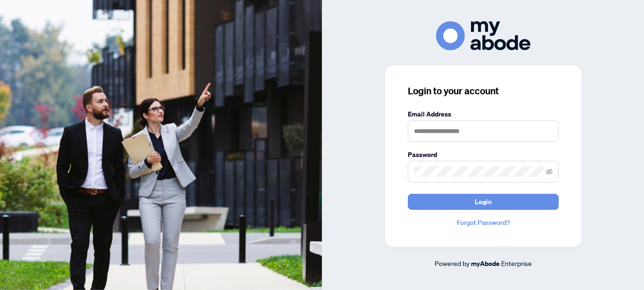  Describe the element at coordinates (483, 35) in the screenshot. I see `img: ma-logo` at that location.